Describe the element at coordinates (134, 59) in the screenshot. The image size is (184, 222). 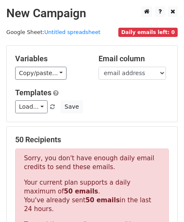
I see `h5: Email column` at that location.